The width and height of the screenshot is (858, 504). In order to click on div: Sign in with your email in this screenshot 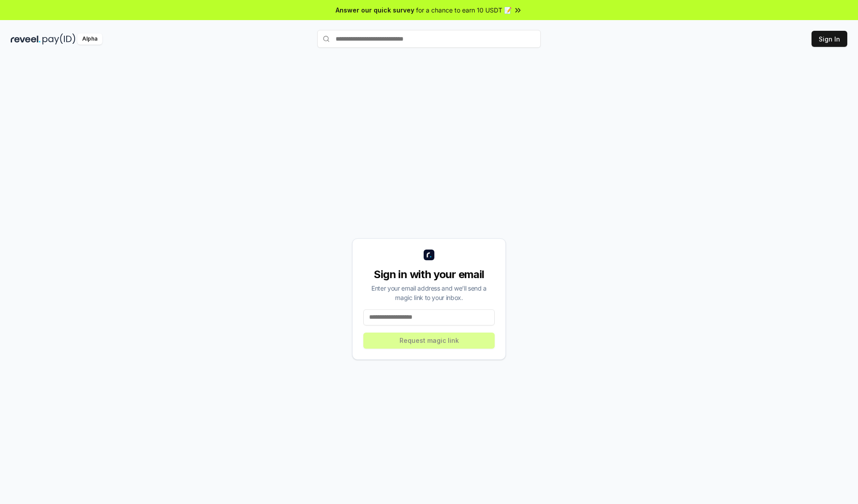, I will do `click(429, 275)`.